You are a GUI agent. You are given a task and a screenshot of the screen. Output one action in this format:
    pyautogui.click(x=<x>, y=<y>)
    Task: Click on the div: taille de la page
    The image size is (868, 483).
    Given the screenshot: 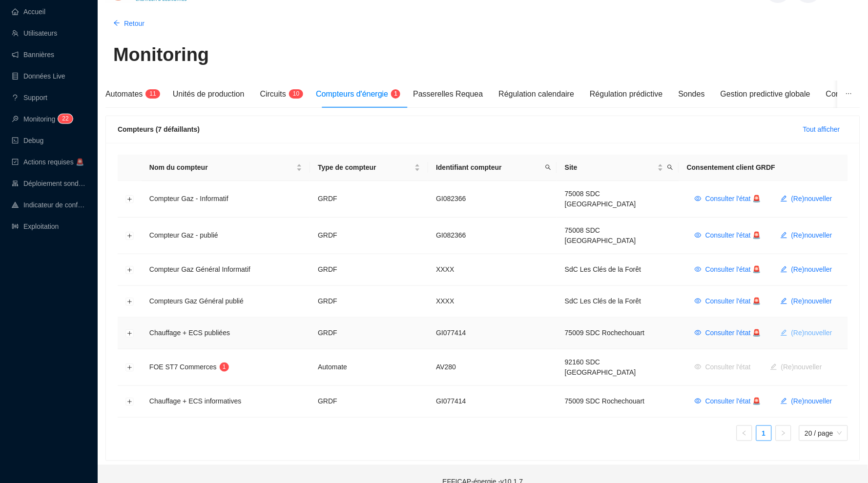 What is the action you would take?
    pyautogui.click(x=824, y=434)
    